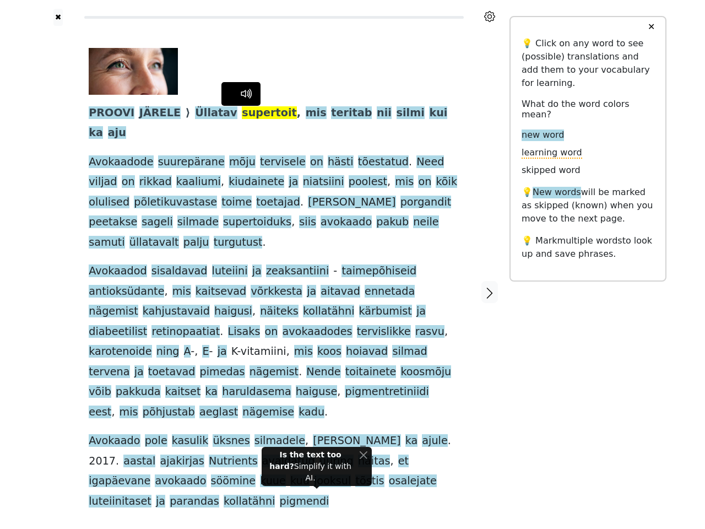 This screenshot has height=529, width=705. What do you see at coordinates (330, 352) in the screenshot?
I see `span: koos` at bounding box center [330, 352].